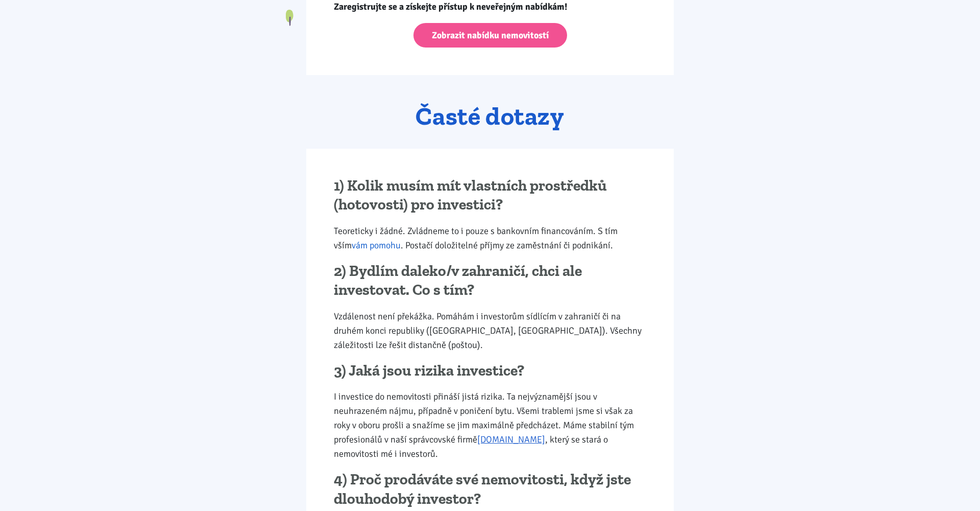 This screenshot has width=980, height=511. Describe the element at coordinates (490, 371) in the screenshot. I see `h3: 3) Jaká jsou rizika investice?` at that location.